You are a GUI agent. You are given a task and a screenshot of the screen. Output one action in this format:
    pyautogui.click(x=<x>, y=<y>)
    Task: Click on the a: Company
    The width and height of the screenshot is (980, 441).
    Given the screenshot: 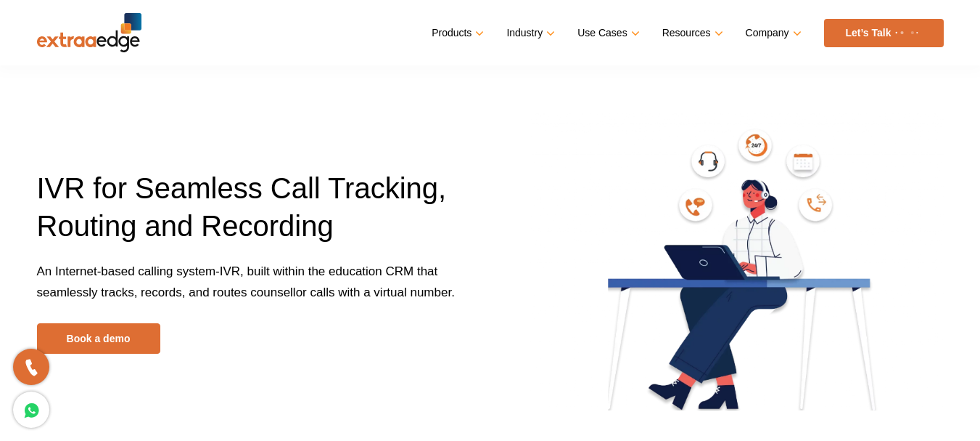 What is the action you would take?
    pyautogui.click(x=772, y=32)
    